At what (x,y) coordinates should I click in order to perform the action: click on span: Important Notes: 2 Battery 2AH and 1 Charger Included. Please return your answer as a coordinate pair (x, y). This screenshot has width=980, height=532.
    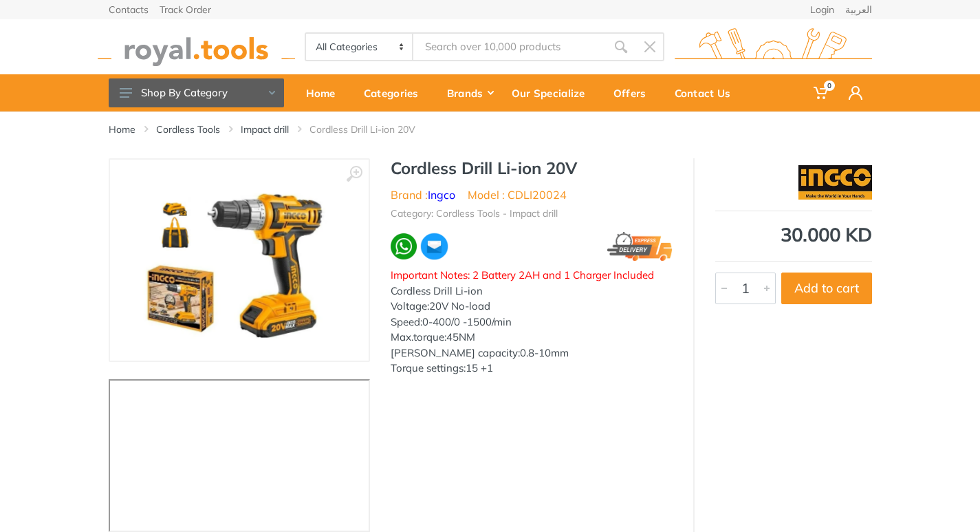
    Looking at the image, I should click on (522, 274).